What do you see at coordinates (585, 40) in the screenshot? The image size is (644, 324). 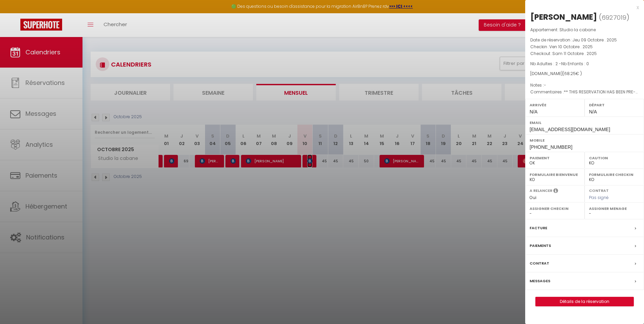 I see `p: Date de réservation :` at bounding box center [585, 40].